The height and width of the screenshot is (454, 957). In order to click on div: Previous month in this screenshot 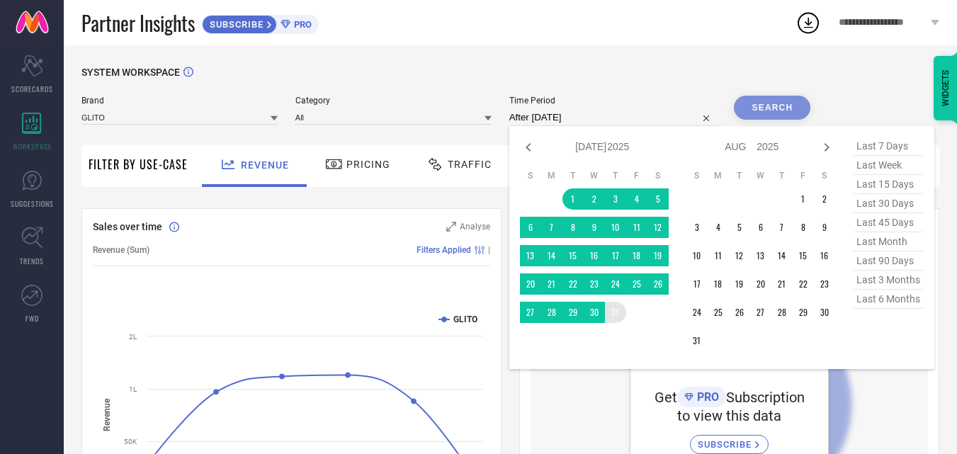, I will do `click(529, 147)`.